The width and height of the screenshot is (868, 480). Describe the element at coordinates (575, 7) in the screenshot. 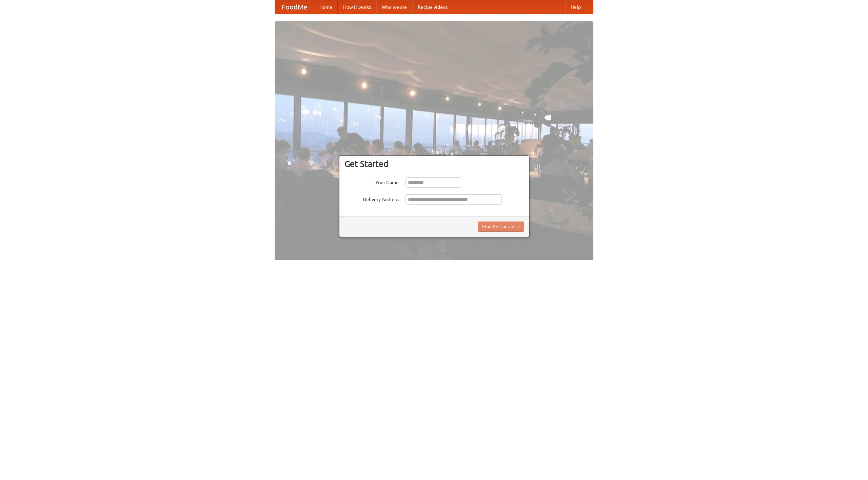

I see `a: Help` at that location.